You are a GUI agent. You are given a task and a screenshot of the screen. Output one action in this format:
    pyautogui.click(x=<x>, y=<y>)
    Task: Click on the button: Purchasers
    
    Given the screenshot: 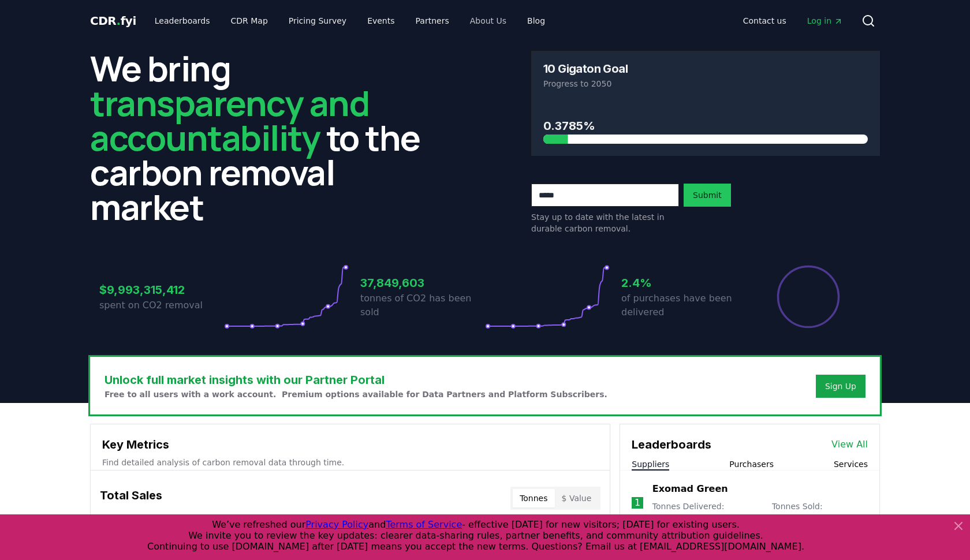 What is the action you would take?
    pyautogui.click(x=751, y=464)
    